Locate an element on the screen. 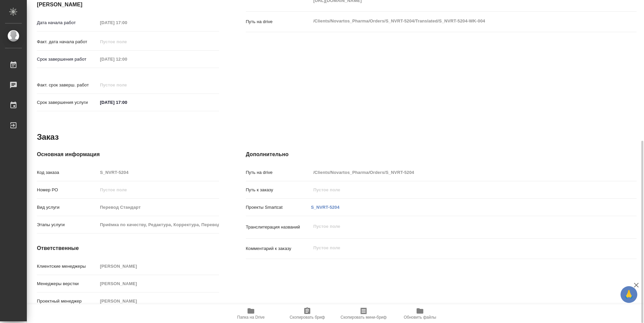  p: Этапы услуги is located at coordinates (67, 225).